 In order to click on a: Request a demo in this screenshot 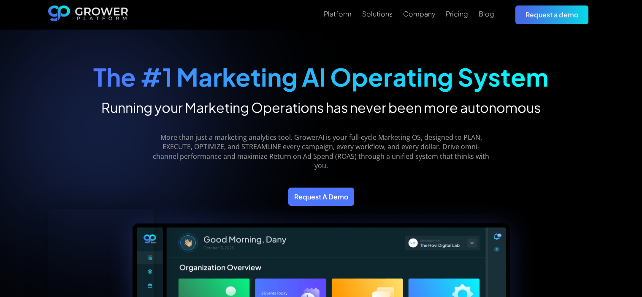, I will do `click(552, 14)`.